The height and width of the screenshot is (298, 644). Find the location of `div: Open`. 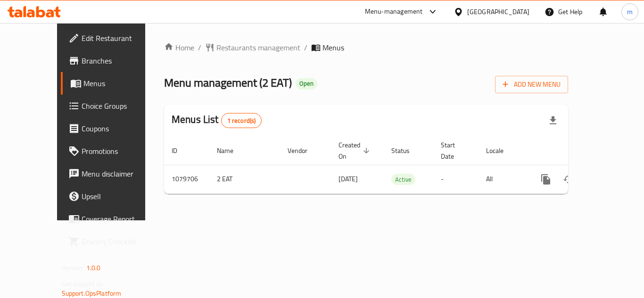

div: Open is located at coordinates (307, 84).